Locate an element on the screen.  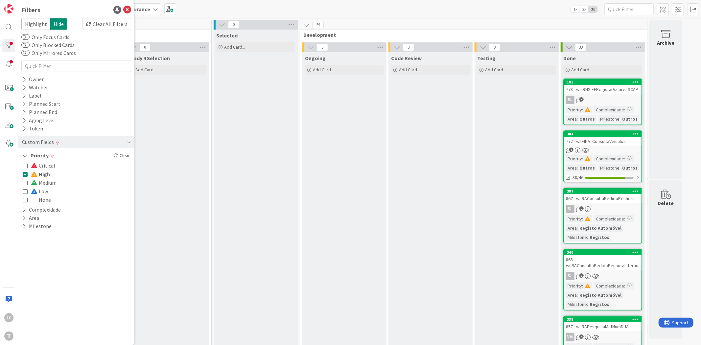
button: Complexidade is located at coordinates (41, 210).